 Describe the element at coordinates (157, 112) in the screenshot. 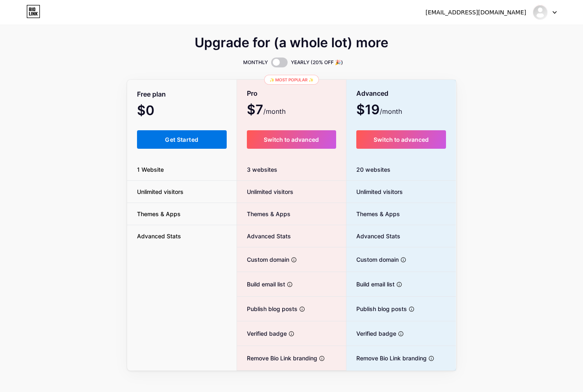

I see `span: $0` at that location.